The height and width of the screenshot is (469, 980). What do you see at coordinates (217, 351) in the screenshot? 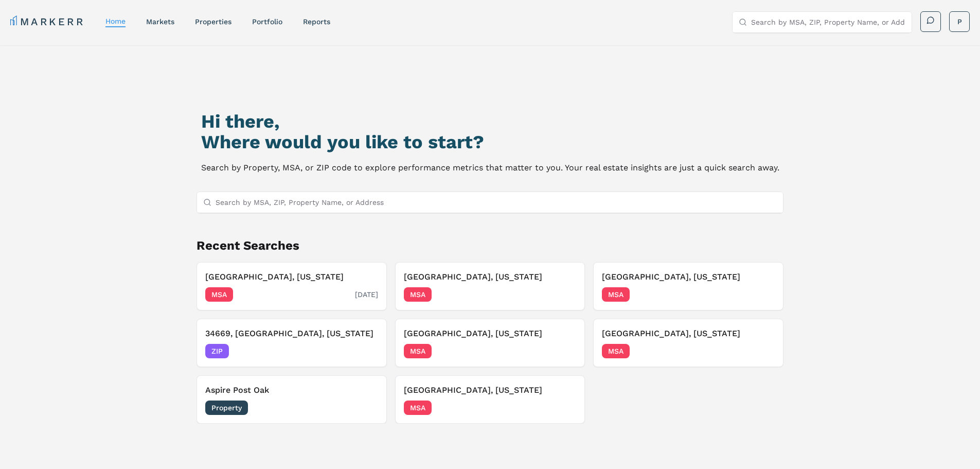
I see `span: ZIP` at bounding box center [217, 351].